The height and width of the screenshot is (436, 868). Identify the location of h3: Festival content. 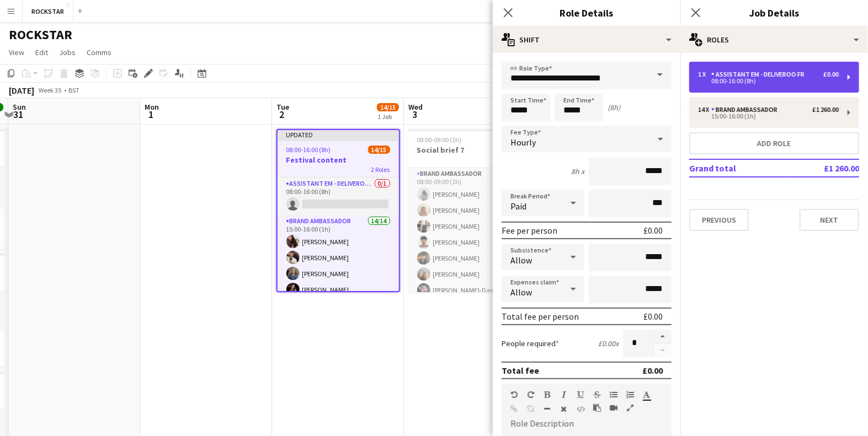
(338, 160).